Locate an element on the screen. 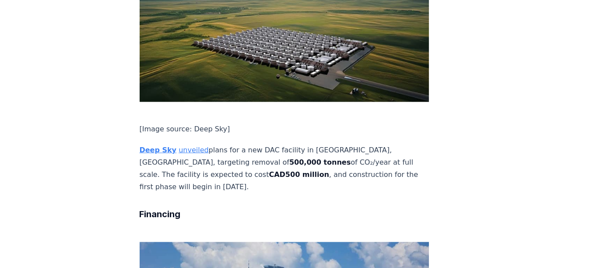 The height and width of the screenshot is (268, 615). strong: CAD500 million is located at coordinates (299, 174).